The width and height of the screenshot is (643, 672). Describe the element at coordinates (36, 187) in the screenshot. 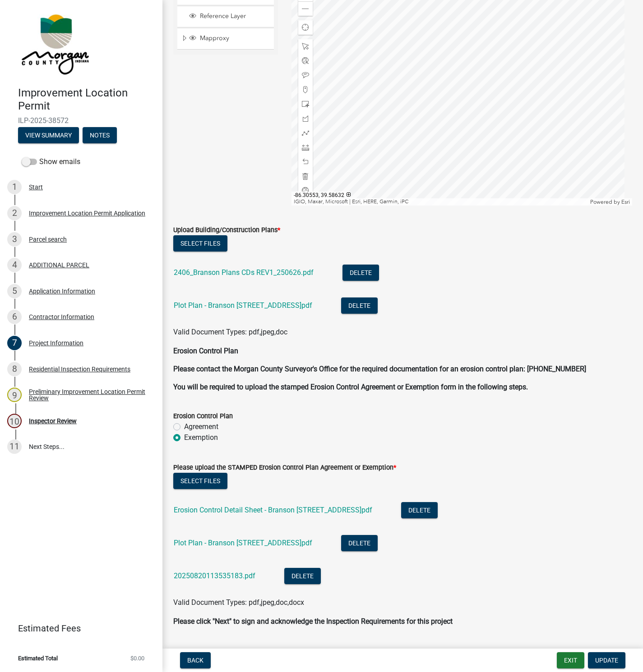

I see `div: Start` at that location.